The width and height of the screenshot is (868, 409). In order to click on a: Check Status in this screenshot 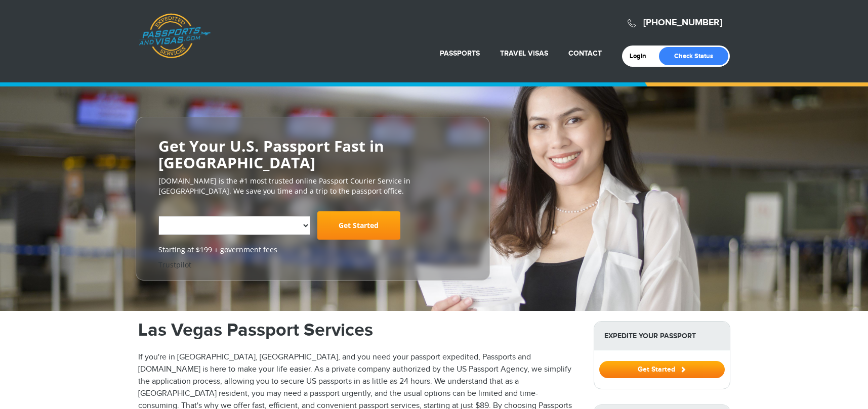, I will do `click(693, 56)`.